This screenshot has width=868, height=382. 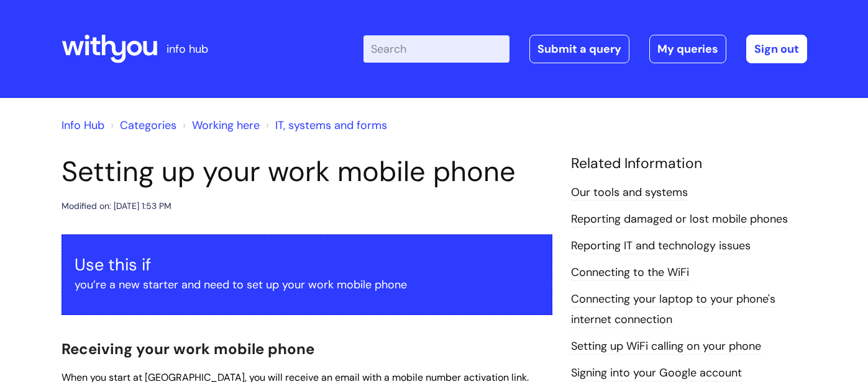 What do you see at coordinates (666, 347) in the screenshot?
I see `a: Setting up WiFi calling on your phone` at bounding box center [666, 347].